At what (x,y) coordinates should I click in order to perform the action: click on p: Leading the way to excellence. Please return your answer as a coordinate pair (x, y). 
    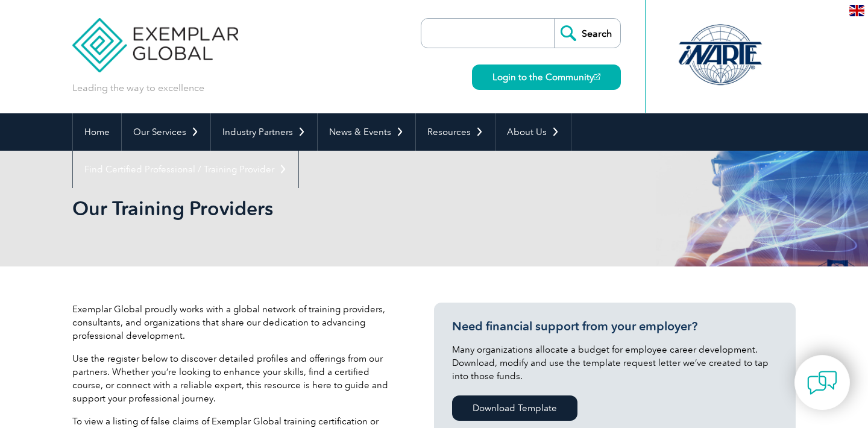
    Looking at the image, I should click on (138, 88).